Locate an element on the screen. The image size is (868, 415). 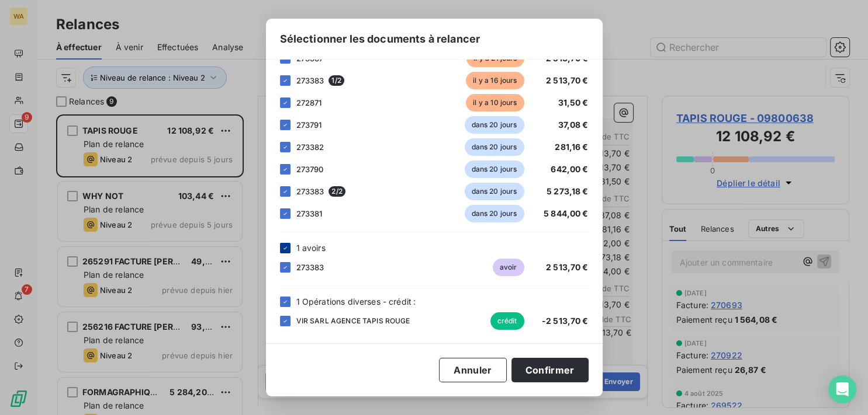
span: 272871 is located at coordinates (309, 103).